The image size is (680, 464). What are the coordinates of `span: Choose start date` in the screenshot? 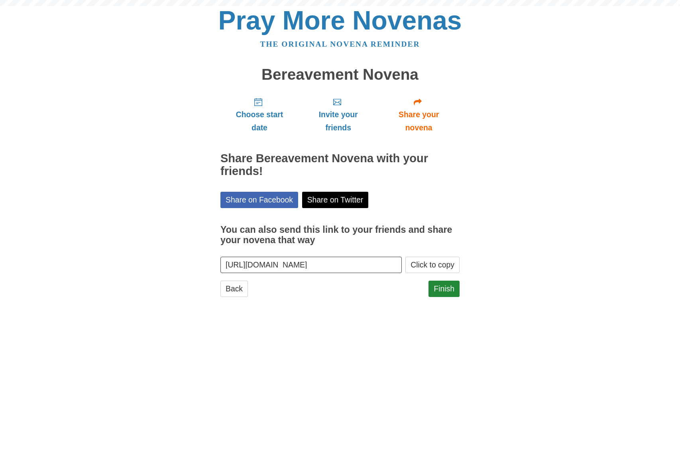 It's located at (260, 121).